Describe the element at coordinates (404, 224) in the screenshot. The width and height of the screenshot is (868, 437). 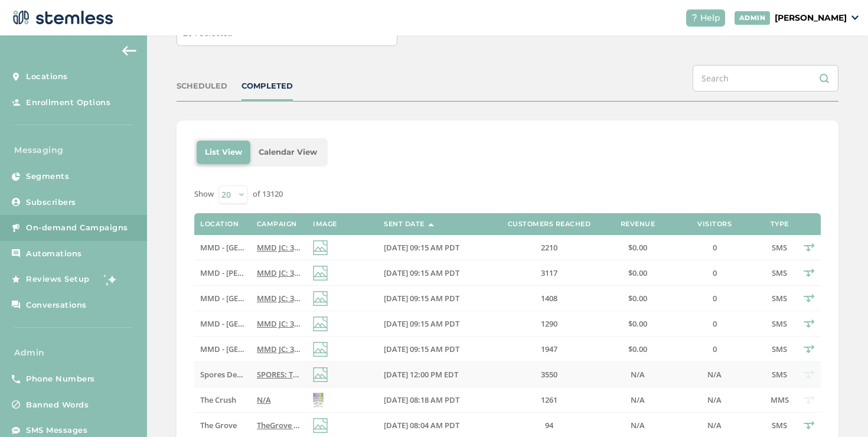
I see `label: Sent Date` at that location.